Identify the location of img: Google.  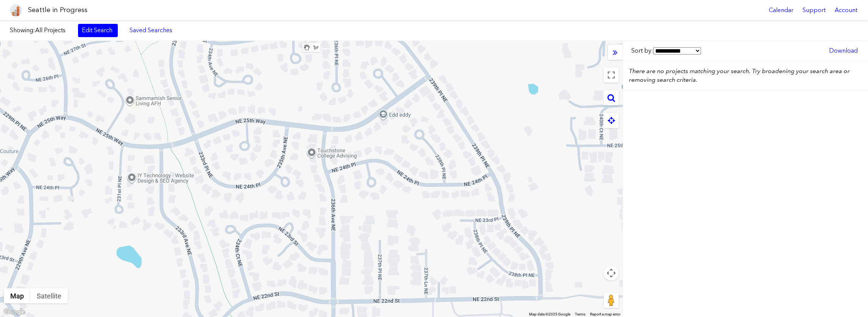
(14, 312).